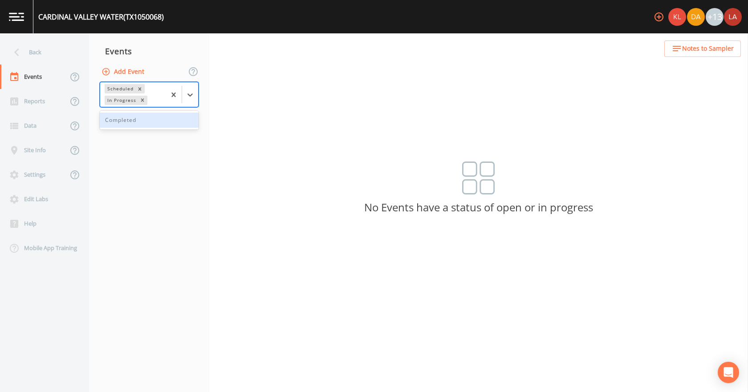 This screenshot has height=392, width=748. Describe the element at coordinates (120, 89) in the screenshot. I see `div: Scheduled` at that location.